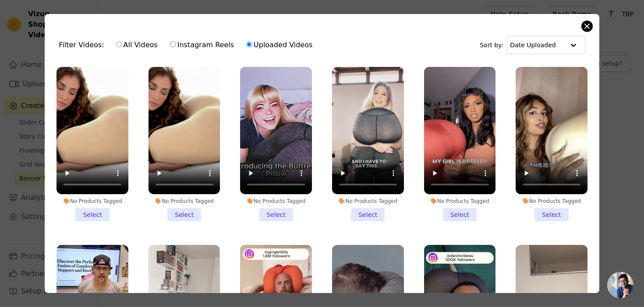 This screenshot has width=644, height=307. What do you see at coordinates (620, 285) in the screenshot?
I see `a: Open chat` at bounding box center [620, 285].